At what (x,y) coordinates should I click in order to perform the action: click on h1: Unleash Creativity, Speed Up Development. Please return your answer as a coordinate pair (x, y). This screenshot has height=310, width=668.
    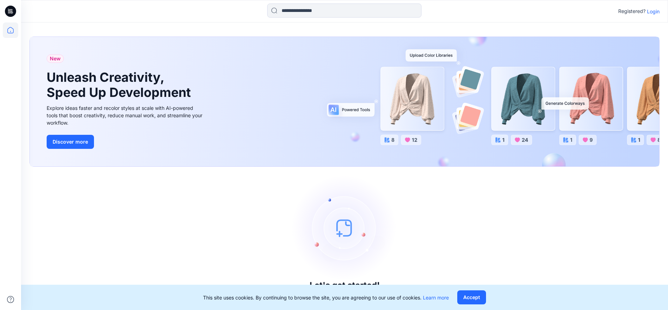
    Looking at the image, I should click on (120, 85).